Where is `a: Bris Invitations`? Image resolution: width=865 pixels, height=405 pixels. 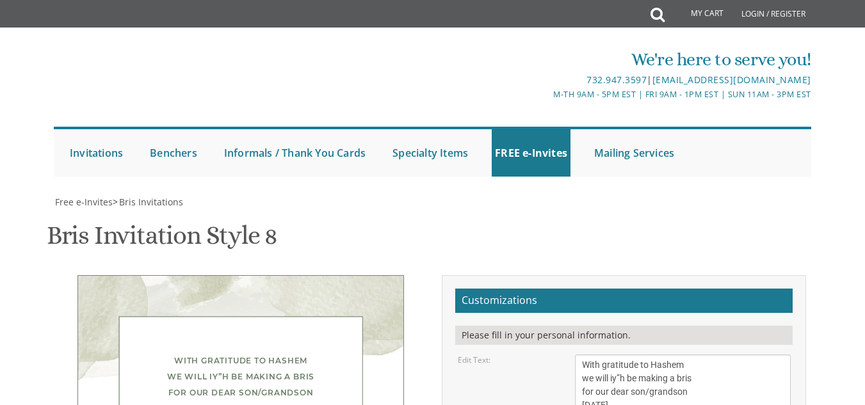
a: Bris Invitations is located at coordinates (150, 202).